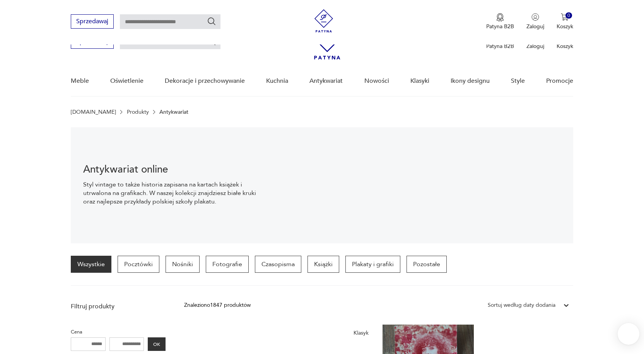  Describe the element at coordinates (324, 21) in the screenshot. I see `img: Patyna - sklep z meblami i dekoracjami vintage` at that location.